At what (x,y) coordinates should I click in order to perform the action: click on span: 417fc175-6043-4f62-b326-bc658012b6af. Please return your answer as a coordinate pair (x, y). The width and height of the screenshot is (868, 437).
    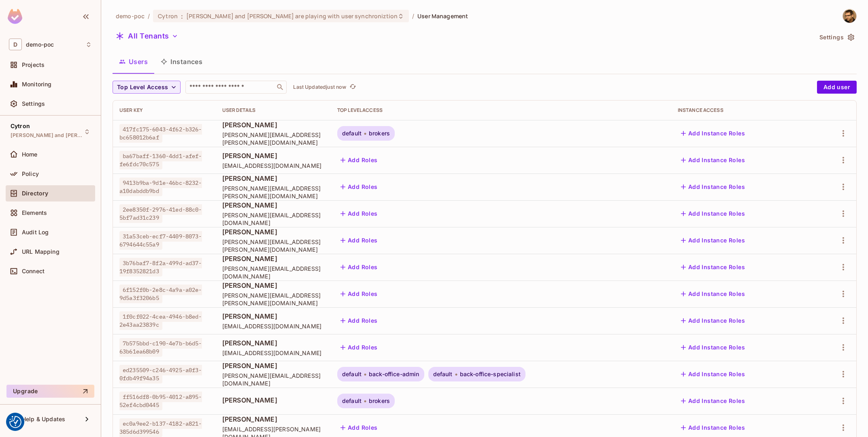
    Looking at the image, I should click on (161, 133).